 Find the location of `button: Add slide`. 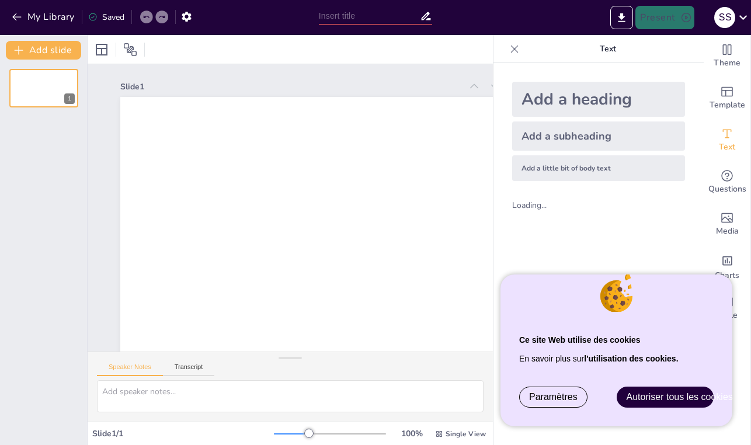

button: Add slide is located at coordinates (43, 50).